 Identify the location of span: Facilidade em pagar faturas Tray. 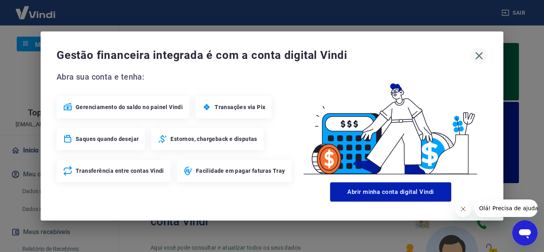
(240, 171).